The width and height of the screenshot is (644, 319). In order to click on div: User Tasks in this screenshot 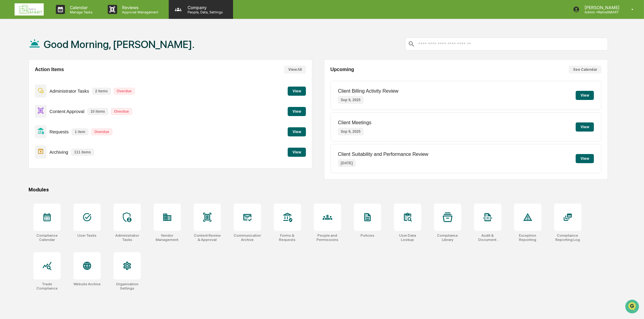, I will do `click(87, 236)`.